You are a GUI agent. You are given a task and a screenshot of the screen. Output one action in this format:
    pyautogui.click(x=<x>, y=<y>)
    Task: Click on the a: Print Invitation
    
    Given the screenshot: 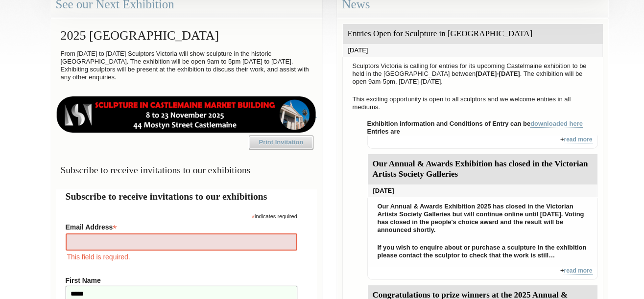 What is the action you would take?
    pyautogui.click(x=281, y=142)
    